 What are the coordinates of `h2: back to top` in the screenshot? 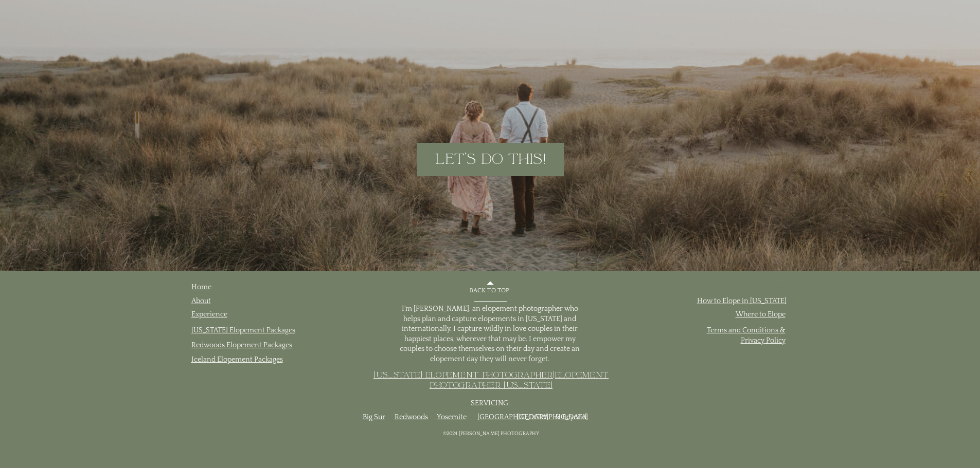 It's located at (490, 293).